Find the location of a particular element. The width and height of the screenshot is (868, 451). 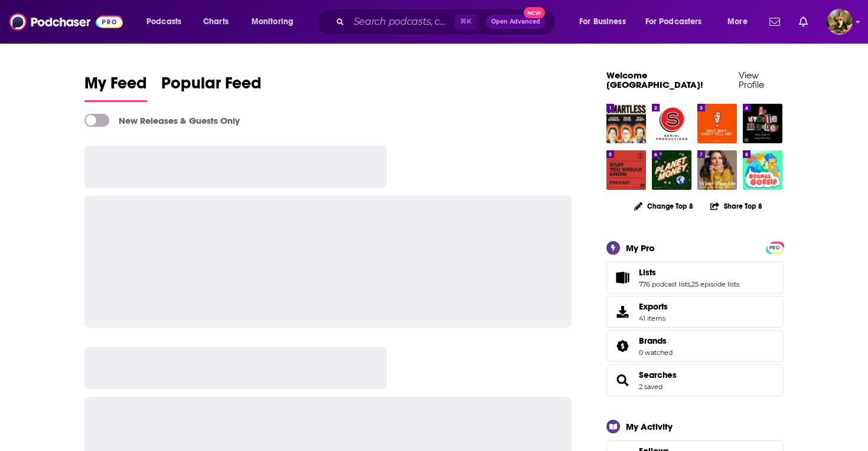

img: Wait Wait... Don't Tell Me! is located at coordinates (716, 123).